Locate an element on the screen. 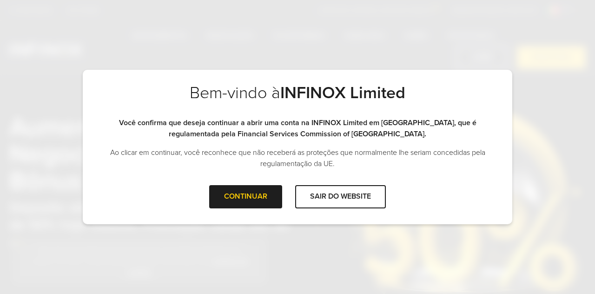  p: Ao clicar em continuar, você reconhece que não receberá as proteções que normalmente lhe seriam c... is located at coordinates (297, 158).